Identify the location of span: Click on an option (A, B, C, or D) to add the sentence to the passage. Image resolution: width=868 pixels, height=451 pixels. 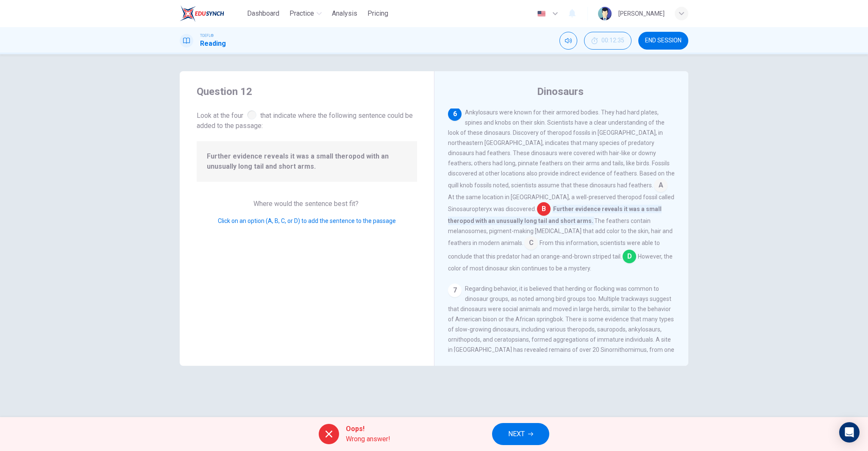
(307, 220).